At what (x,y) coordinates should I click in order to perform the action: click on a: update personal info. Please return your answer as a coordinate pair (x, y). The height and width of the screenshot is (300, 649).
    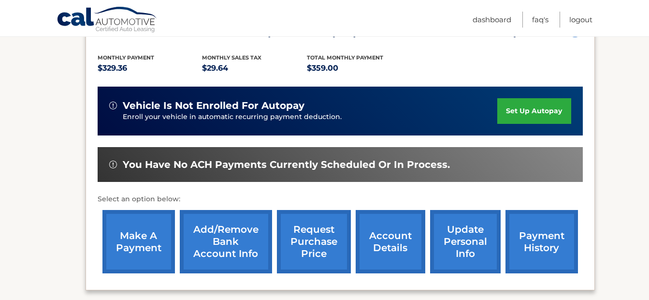
    Looking at the image, I should click on (466, 241).